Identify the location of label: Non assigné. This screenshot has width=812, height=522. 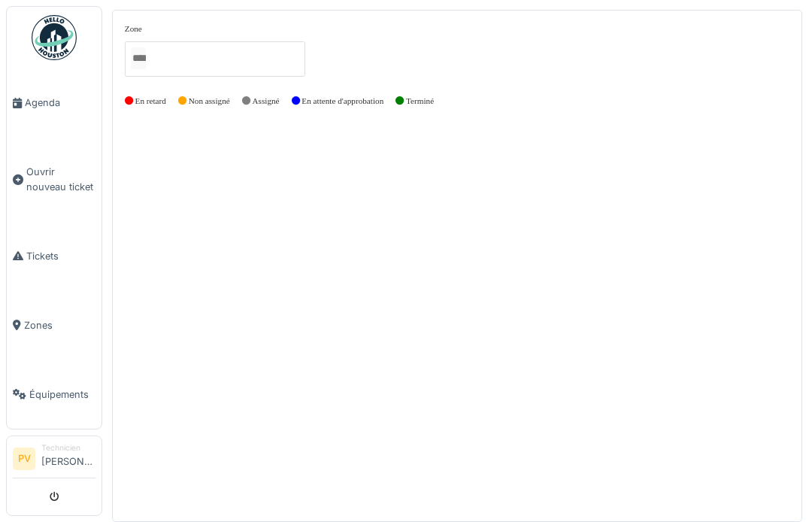
(209, 101).